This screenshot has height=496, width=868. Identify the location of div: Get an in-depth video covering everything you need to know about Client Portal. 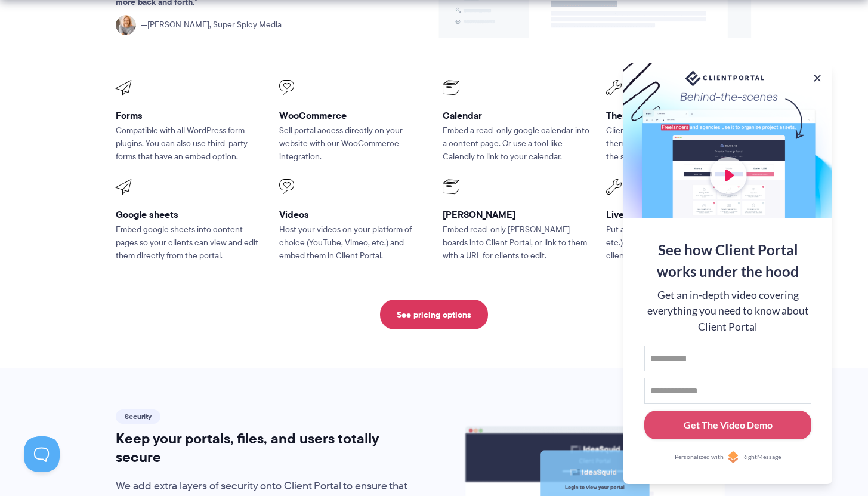
(728, 311).